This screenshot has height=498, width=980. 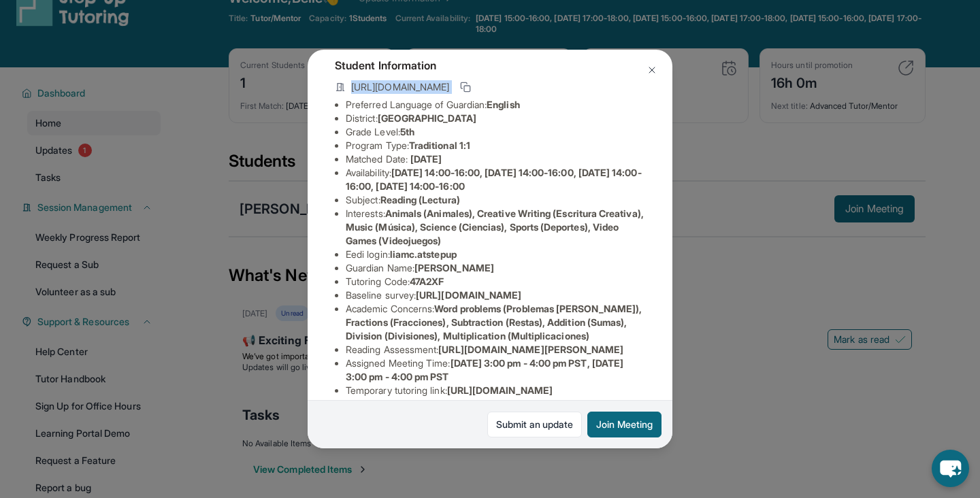 I want to click on li: District:, so click(x=495, y=119).